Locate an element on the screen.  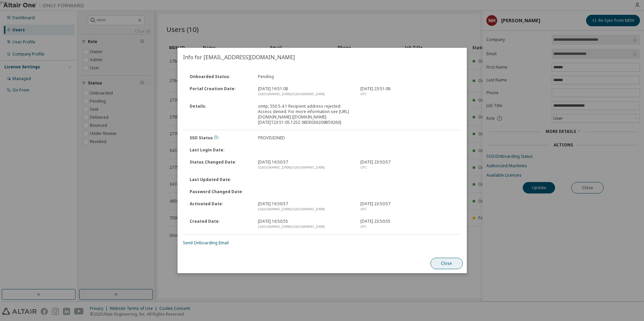
div: Last Updated Date : is located at coordinates (219, 179).